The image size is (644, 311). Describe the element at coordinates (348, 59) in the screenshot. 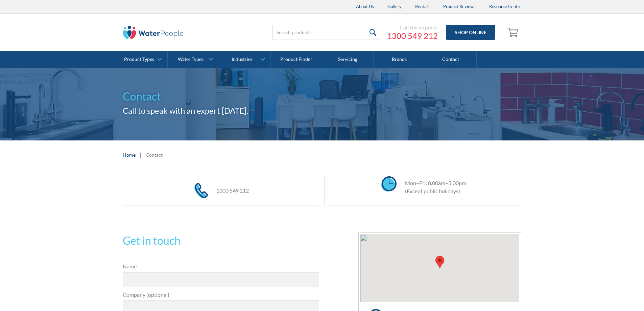

I see `a: Servicing` at that location.